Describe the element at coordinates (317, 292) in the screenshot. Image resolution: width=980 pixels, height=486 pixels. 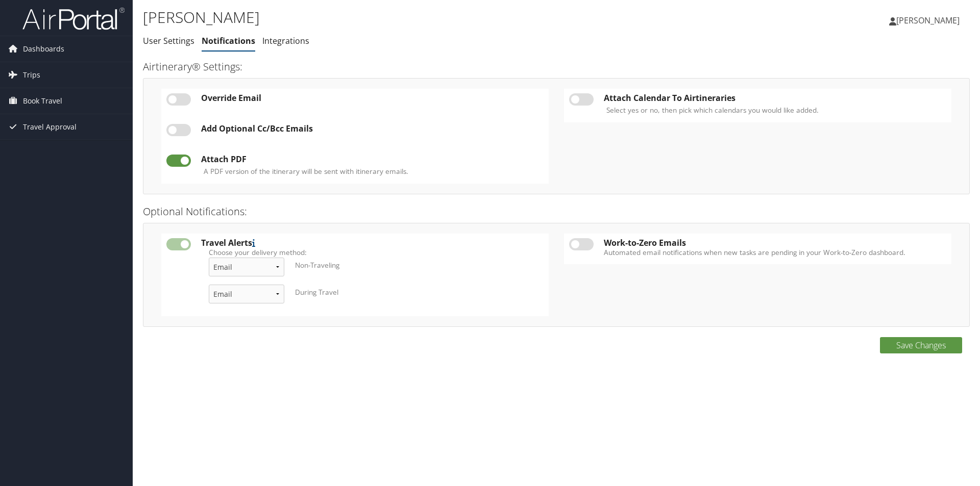
I see `label: During Travel` at that location.